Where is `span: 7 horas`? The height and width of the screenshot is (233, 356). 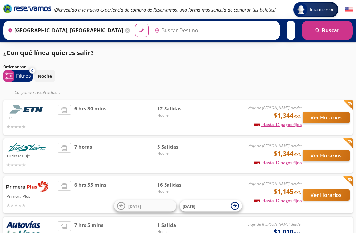 span: 7 horas is located at coordinates (83, 156).